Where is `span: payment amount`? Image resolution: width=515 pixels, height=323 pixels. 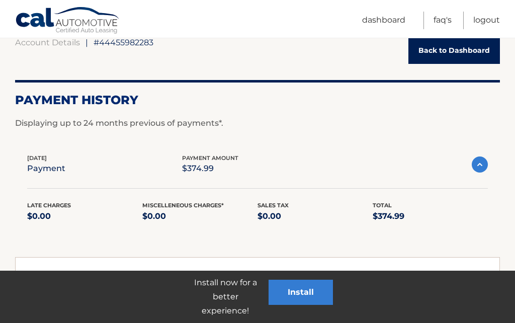
span: payment amount is located at coordinates (210, 158).